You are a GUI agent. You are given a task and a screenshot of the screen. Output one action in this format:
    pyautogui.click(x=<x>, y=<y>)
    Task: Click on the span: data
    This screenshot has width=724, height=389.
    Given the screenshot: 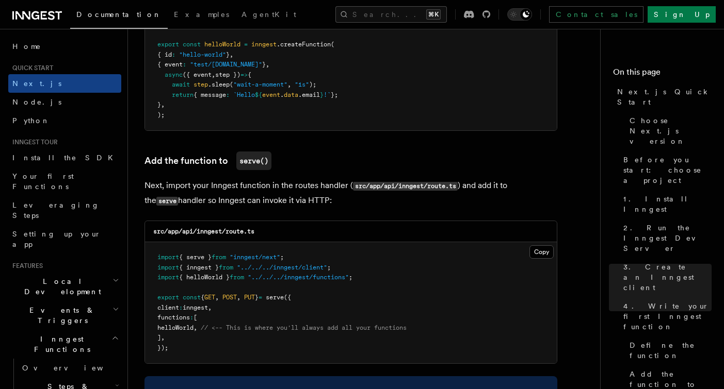 What is the action you would take?
    pyautogui.click(x=291, y=95)
    